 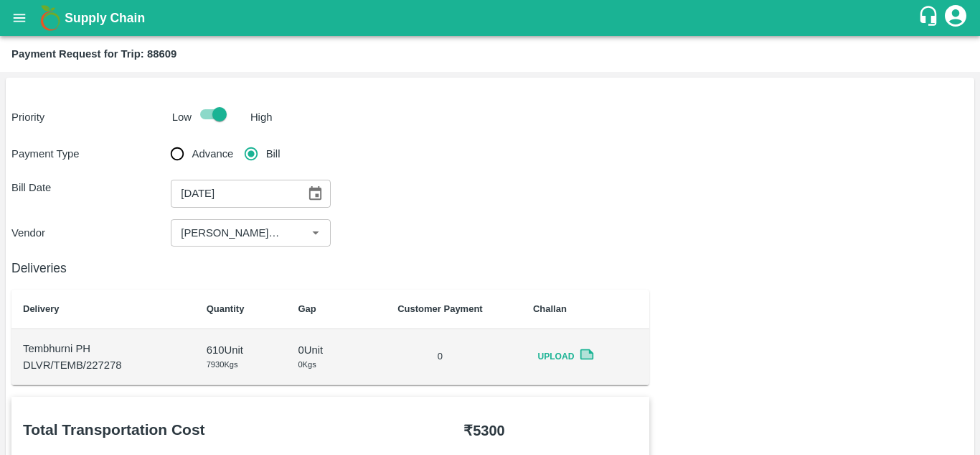 What do you see at coordinates (105, 18) in the screenshot?
I see `b: Supply Chain` at bounding box center [105, 18].